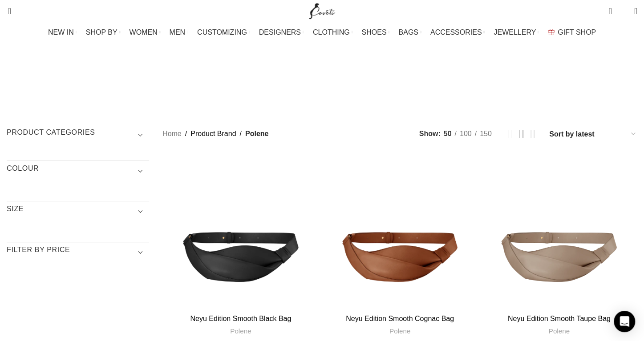 The image size is (644, 341). I want to click on a: NEW IN, so click(62, 33).